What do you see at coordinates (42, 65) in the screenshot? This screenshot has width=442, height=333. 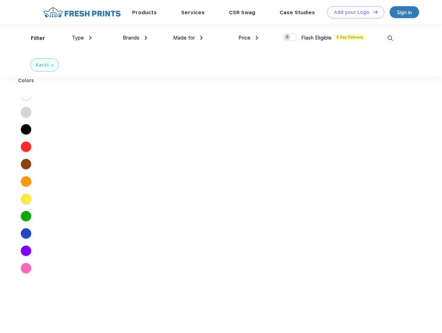 I see `div: Karst` at bounding box center [42, 65].